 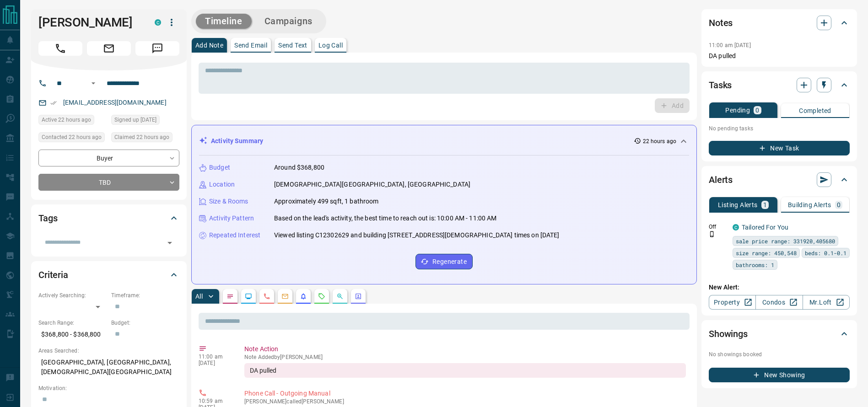 I want to click on p: No pending tasks, so click(x=780, y=129).